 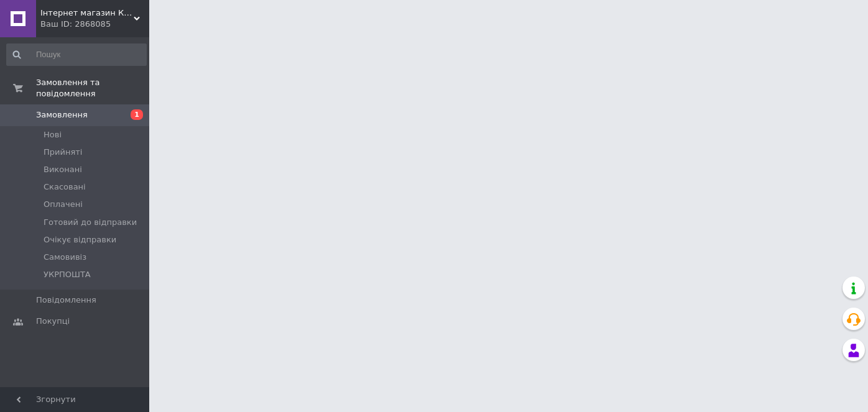 I want to click on span: Прийняті, so click(x=63, y=152).